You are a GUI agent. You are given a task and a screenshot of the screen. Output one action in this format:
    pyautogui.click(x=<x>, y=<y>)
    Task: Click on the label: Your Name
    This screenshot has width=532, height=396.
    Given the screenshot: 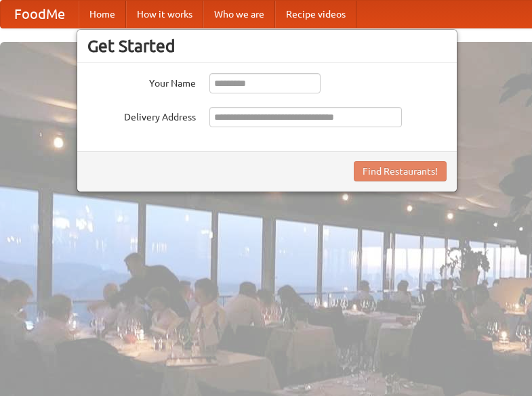 What is the action you would take?
    pyautogui.click(x=141, y=82)
    